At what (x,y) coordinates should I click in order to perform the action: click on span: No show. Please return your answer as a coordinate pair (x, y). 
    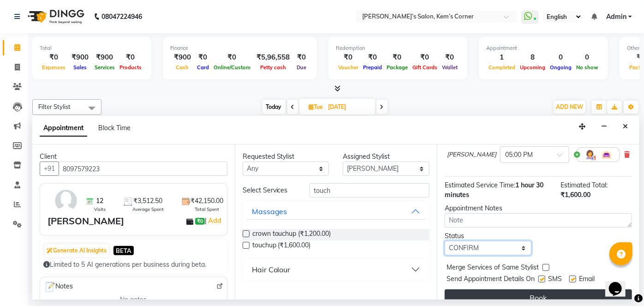
    Looking at the image, I should click on (587, 67).